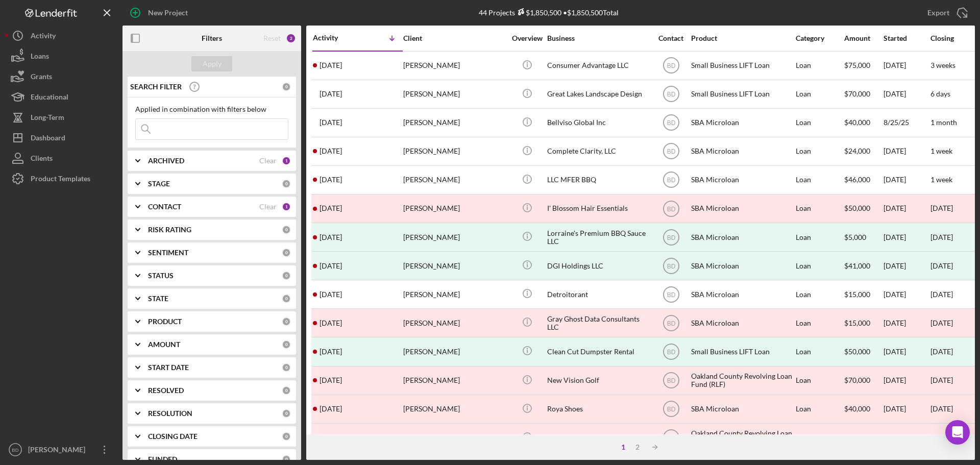  I want to click on div: Contact, so click(671, 39).